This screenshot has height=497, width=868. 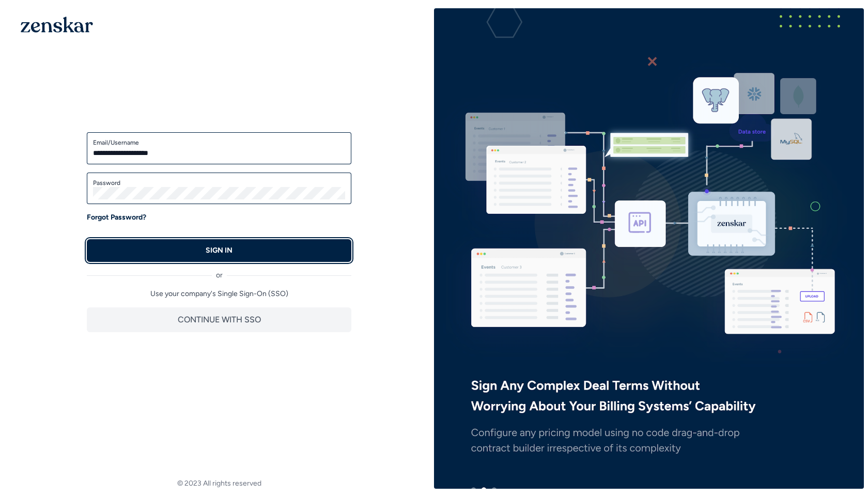 I want to click on p: Forgot Password?, so click(x=116, y=218).